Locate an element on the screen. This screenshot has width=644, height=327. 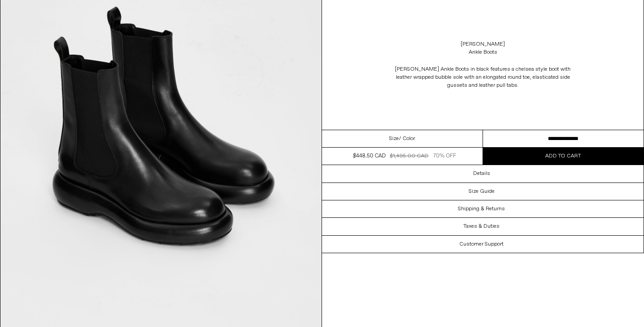
h3: Size Guide is located at coordinates (482, 191).